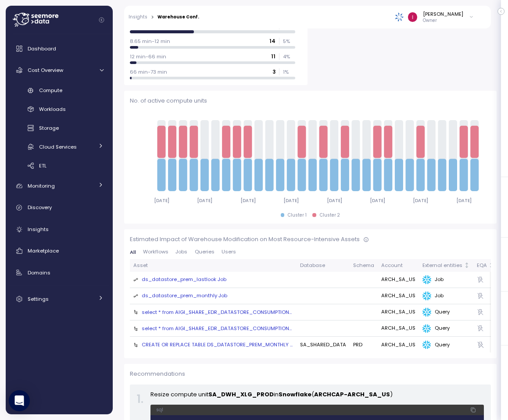 The height and width of the screenshot is (420, 508). I want to click on img: 68790ce639d2d68da1992664.PNG, so click(399, 17).